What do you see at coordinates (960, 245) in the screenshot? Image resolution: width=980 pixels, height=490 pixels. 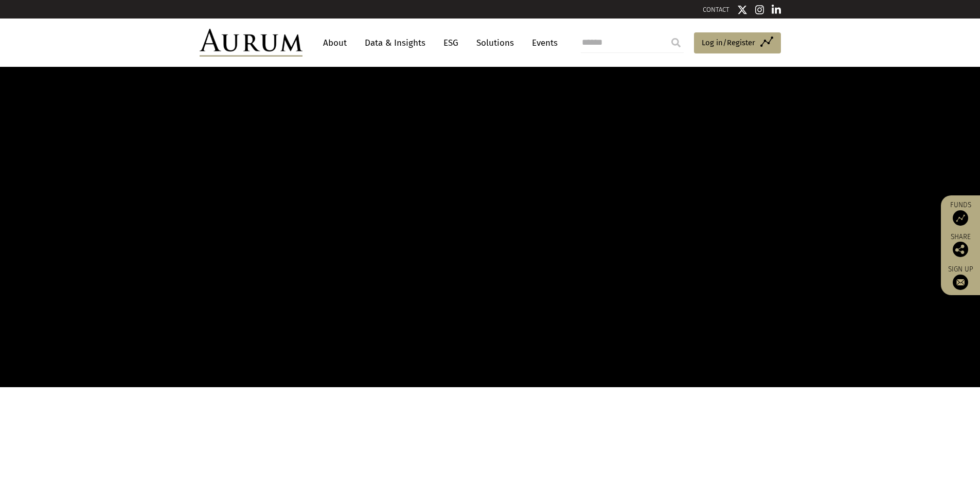 I see `div: Share` at bounding box center [960, 245].